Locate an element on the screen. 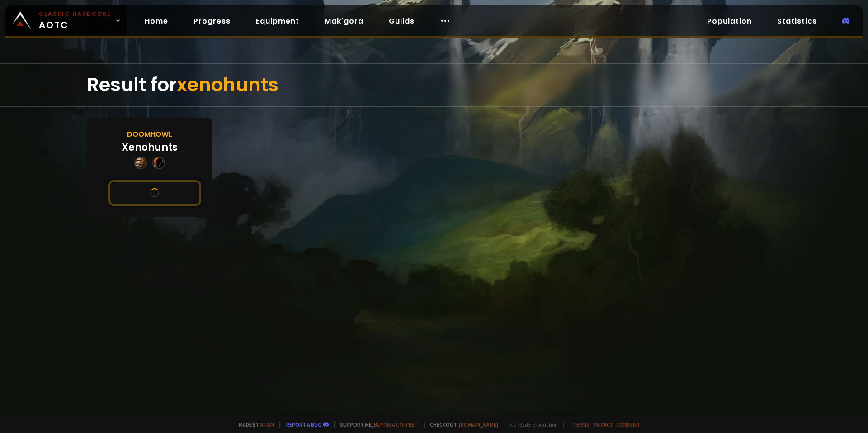 The width and height of the screenshot is (868, 433). span: v. d752d5 - production is located at coordinates (531, 424).